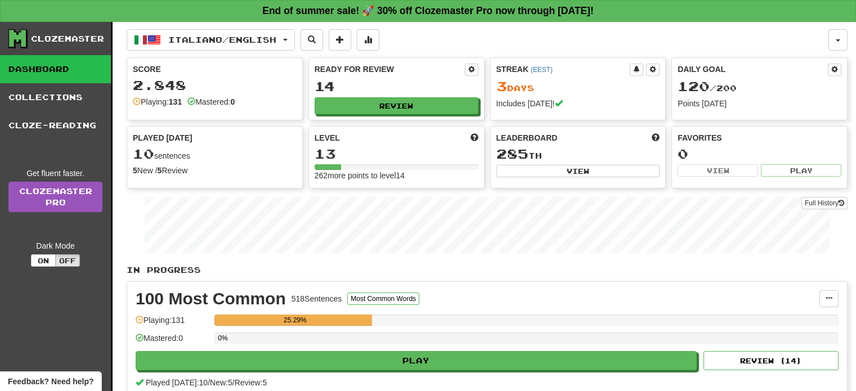 The width and height of the screenshot is (856, 391). What do you see at coordinates (172, 324) in the screenshot?
I see `div: Playing: 131` at bounding box center [172, 324].